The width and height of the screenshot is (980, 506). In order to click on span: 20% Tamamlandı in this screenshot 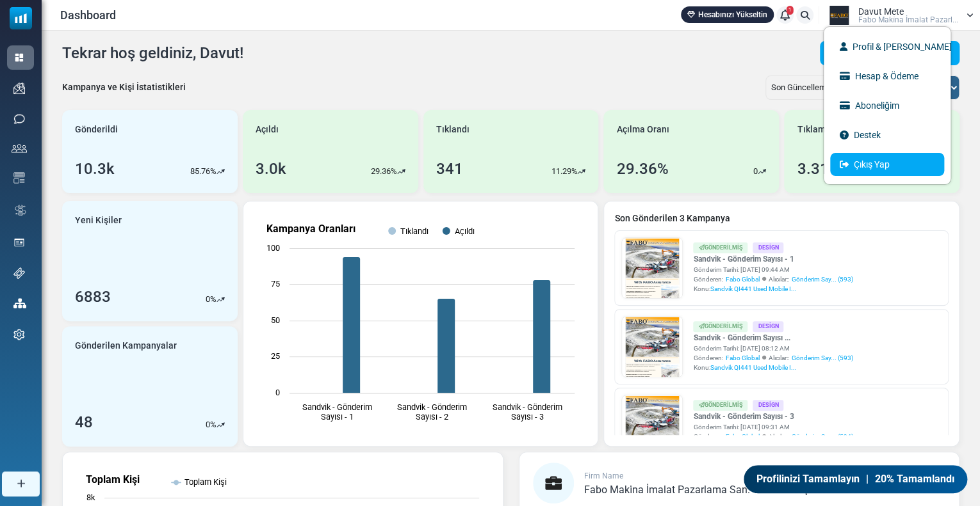, I will do `click(917, 480)`.